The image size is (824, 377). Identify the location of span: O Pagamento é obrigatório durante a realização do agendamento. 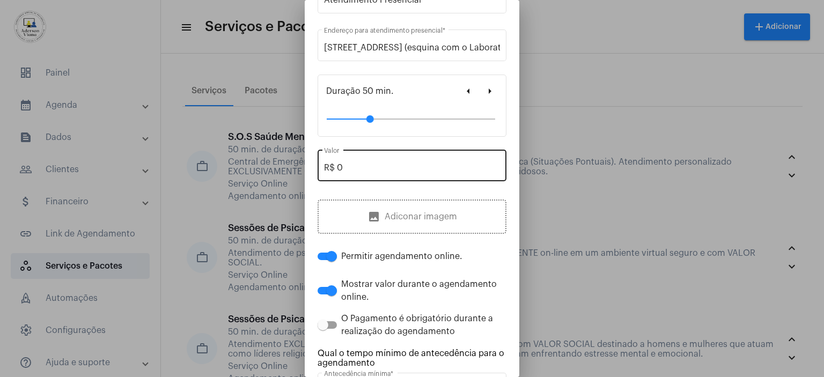
(417, 325).